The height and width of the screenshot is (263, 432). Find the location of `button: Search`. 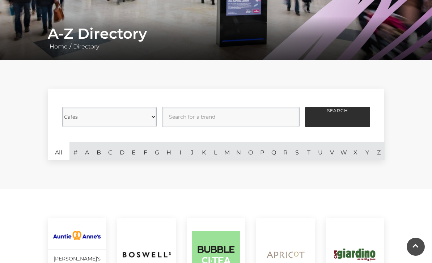

button: Search is located at coordinates (337, 117).